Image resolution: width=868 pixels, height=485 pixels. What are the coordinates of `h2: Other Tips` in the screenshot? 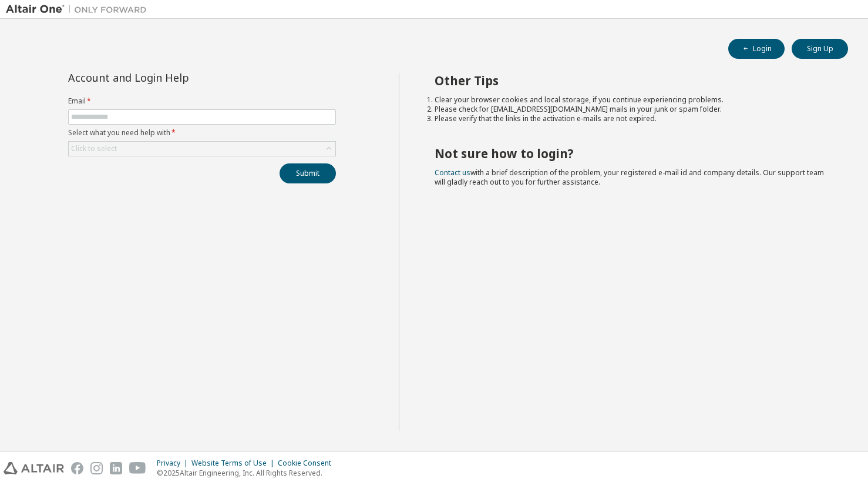 It's located at (631, 81).